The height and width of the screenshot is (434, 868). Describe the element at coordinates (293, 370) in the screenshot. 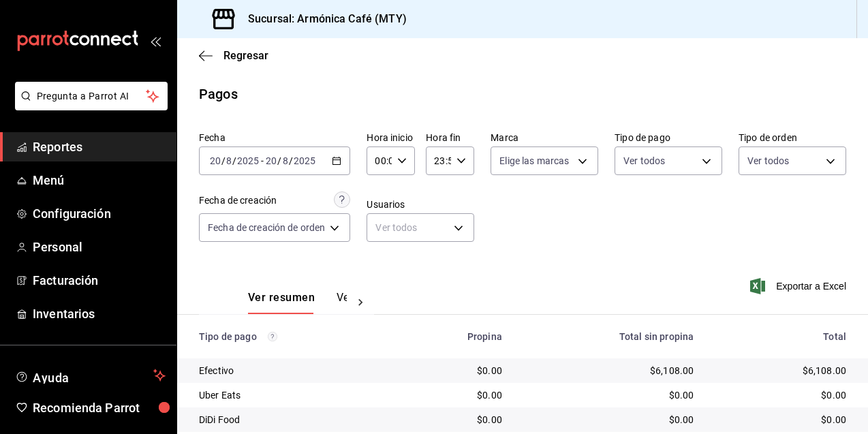

I see `div: Efectivo` at that location.